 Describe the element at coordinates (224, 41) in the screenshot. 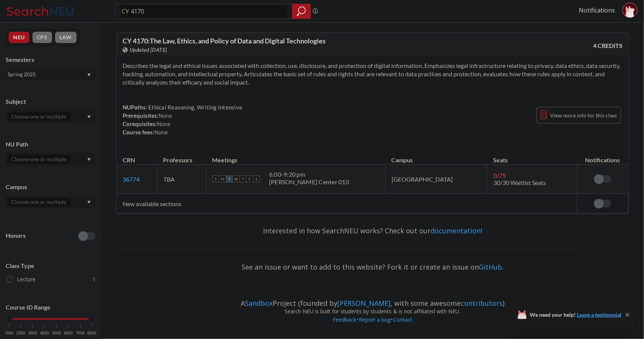

I see `span: CY 4170 : The Law, Ethics, and Policy of Data and Digital Technologies` at that location.